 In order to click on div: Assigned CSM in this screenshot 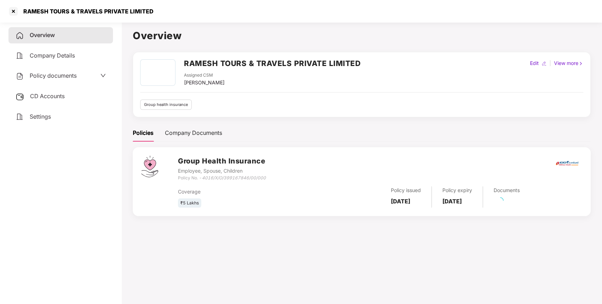, I will do `click(204, 75)`.